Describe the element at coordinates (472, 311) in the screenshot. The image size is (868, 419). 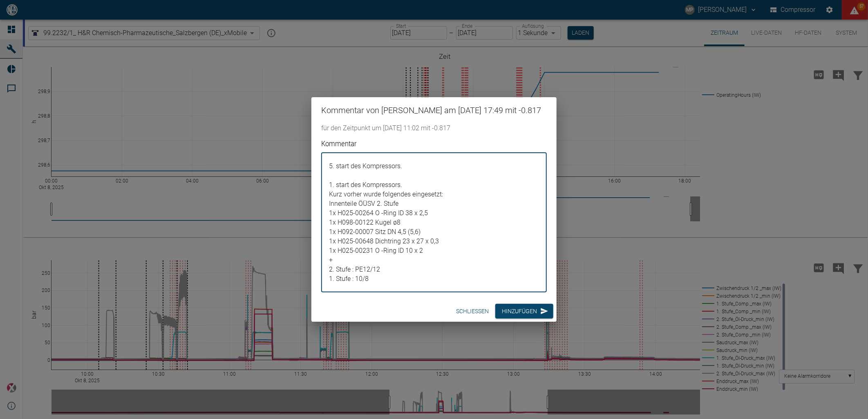
I see `button: Schließen` at that location.